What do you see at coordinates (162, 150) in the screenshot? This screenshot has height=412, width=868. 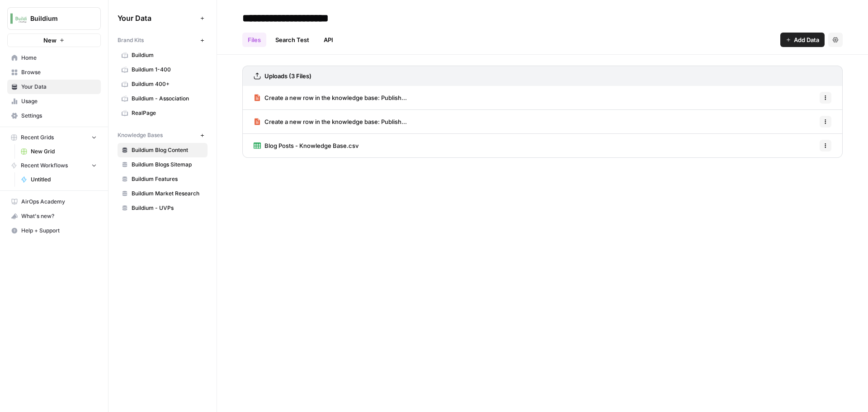 I see `a: Buildium Blog Content` at bounding box center [162, 150].